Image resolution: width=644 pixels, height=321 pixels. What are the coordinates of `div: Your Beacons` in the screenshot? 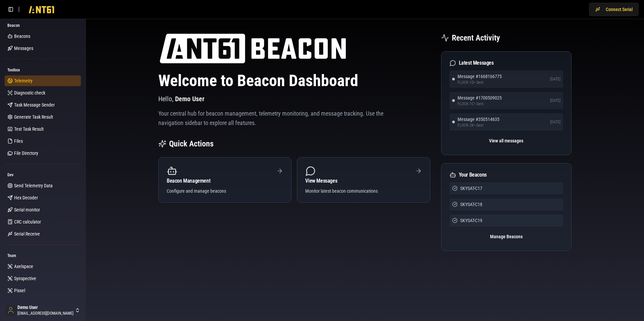 It's located at (506, 175).